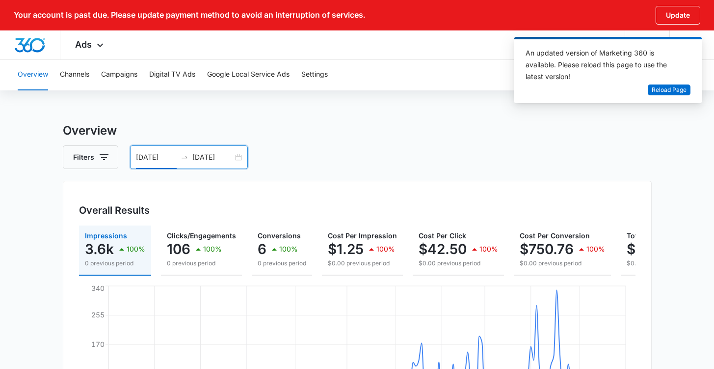 This screenshot has width=714, height=369. What do you see at coordinates (443, 249) in the screenshot?
I see `p: $42.50` at bounding box center [443, 249].